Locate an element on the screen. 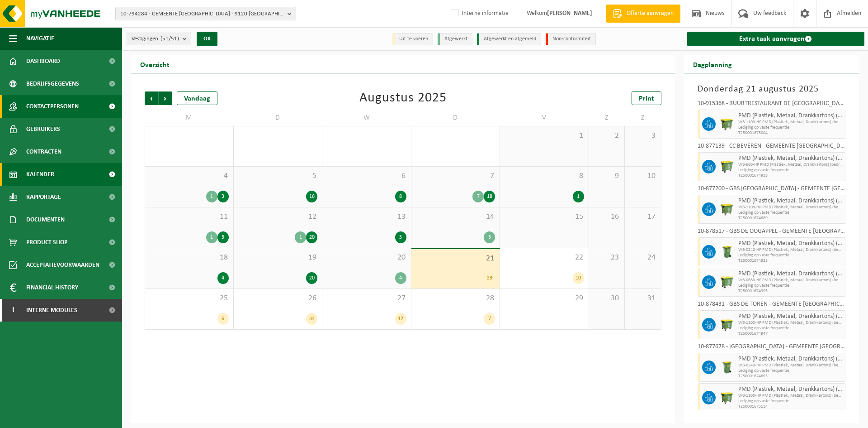 This screenshot has width=868, height=428. span: Volgende is located at coordinates (165, 98).